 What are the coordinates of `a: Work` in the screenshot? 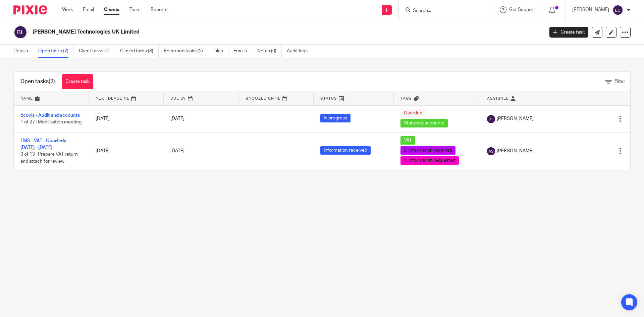 It's located at (67, 10).